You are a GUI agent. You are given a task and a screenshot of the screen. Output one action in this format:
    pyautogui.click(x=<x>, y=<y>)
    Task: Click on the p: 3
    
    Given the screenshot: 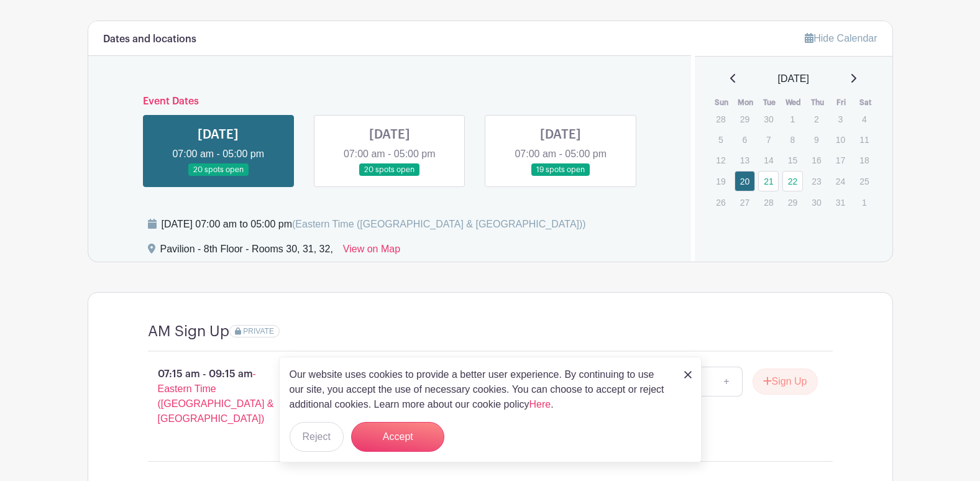 What is the action you would take?
    pyautogui.click(x=840, y=119)
    